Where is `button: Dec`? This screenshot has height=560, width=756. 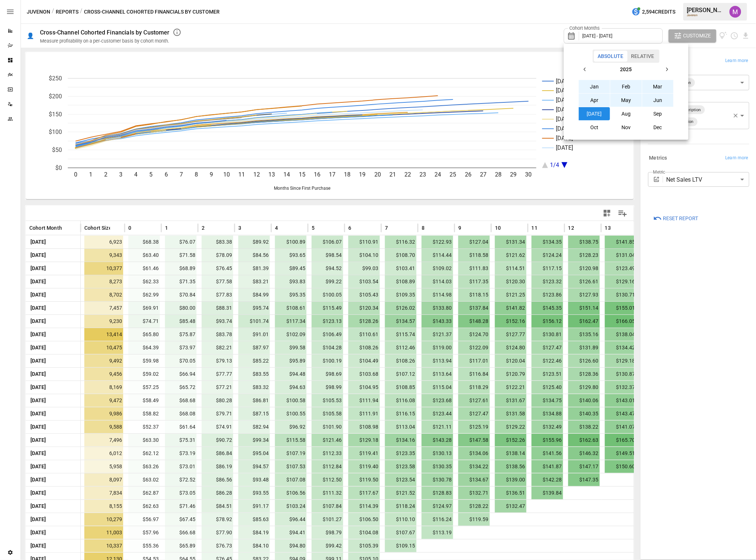 button: Dec is located at coordinates (658, 127).